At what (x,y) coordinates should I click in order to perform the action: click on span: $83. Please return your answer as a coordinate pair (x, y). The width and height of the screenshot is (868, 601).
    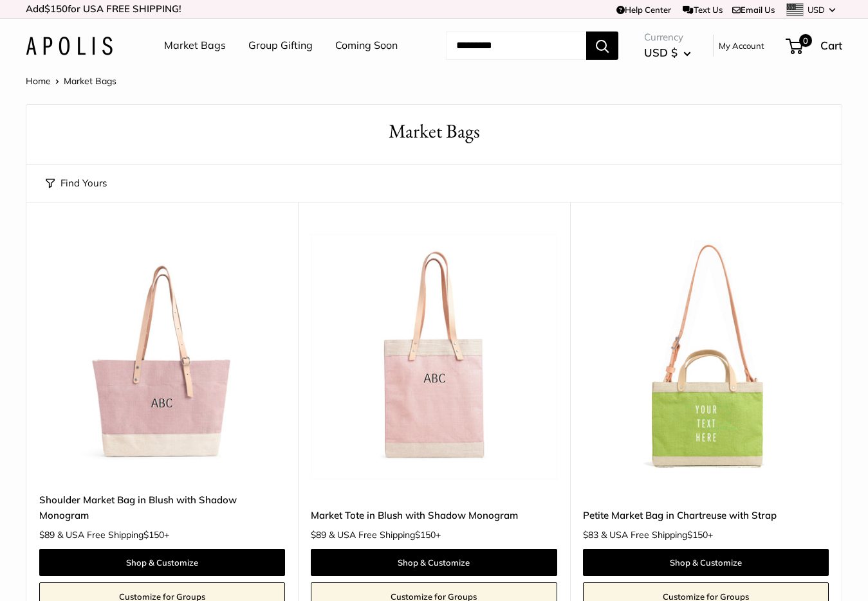
    Looking at the image, I should click on (591, 535).